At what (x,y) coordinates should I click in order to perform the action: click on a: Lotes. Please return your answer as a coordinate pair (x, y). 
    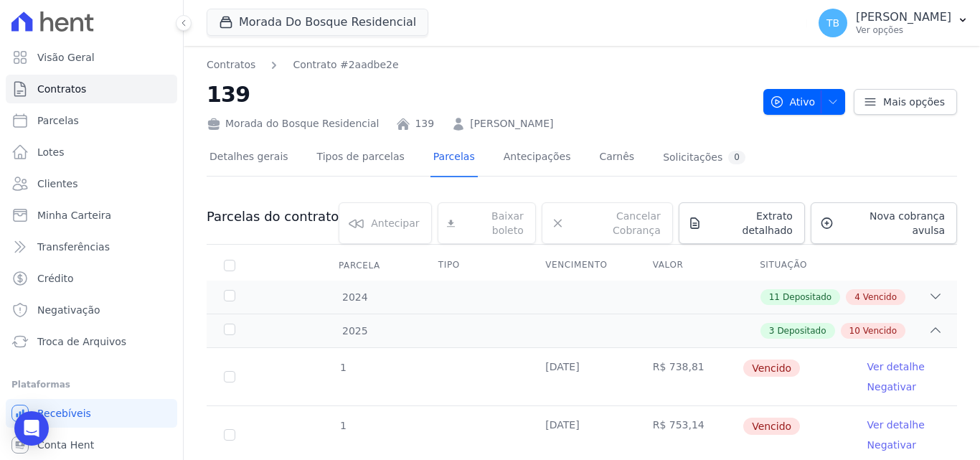
    Looking at the image, I should click on (91, 152).